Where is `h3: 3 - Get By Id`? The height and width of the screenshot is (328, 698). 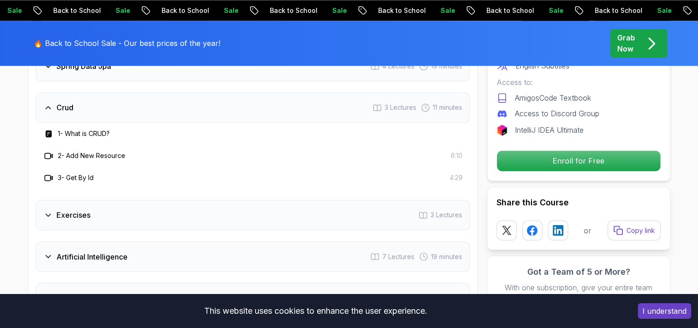
h3: 3 - Get By Id is located at coordinates (76, 178).